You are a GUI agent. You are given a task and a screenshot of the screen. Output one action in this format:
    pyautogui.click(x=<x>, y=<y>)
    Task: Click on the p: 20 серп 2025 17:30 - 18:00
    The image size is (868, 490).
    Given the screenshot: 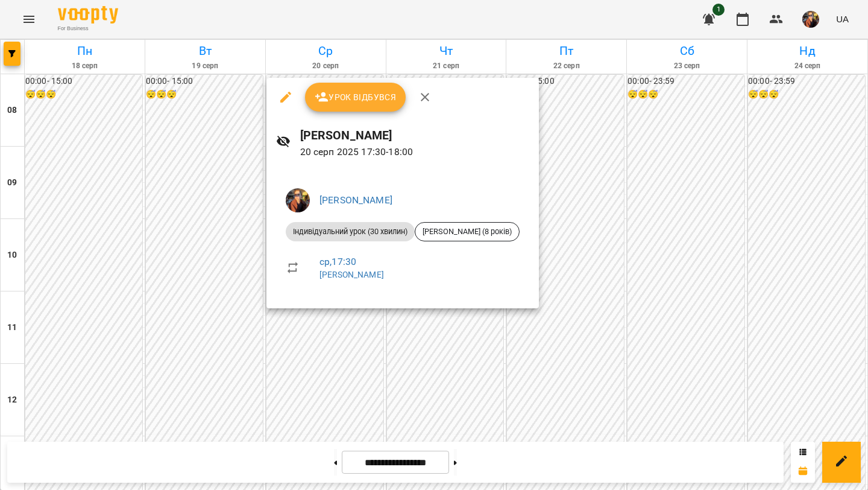 What is the action you would take?
    pyautogui.click(x=414, y=152)
    